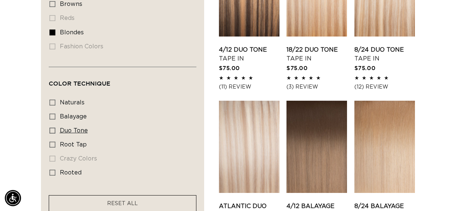  Describe the element at coordinates (13, 198) in the screenshot. I see `div: Accessibility Menu` at that location.